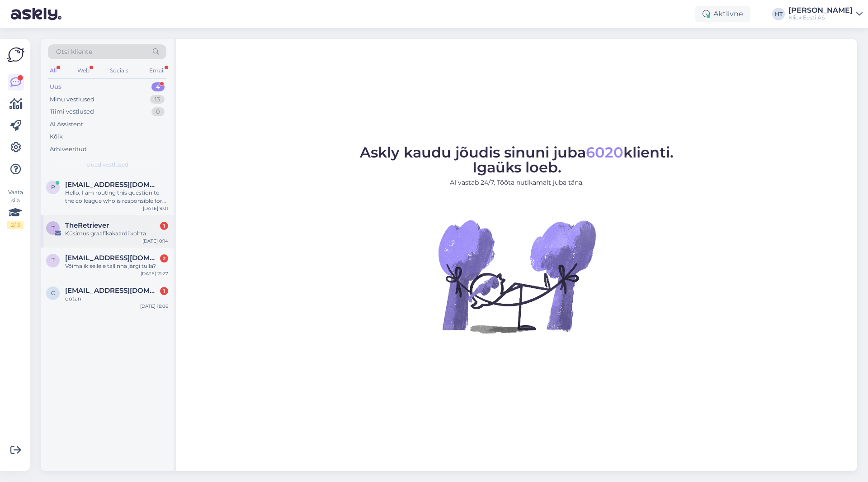  Describe the element at coordinates (15, 209) in the screenshot. I see `div: Vaata siia` at that location.